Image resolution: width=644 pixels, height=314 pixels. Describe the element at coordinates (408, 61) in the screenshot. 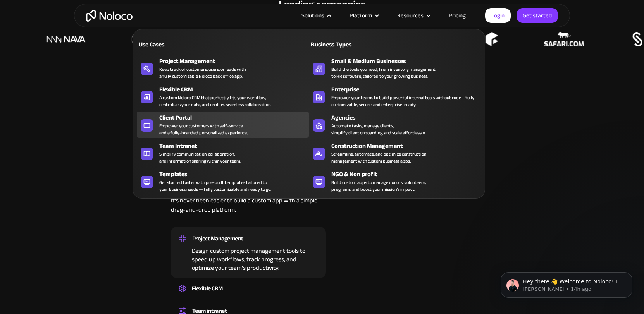

I see `div: Small & Medium Businesses` at that location.